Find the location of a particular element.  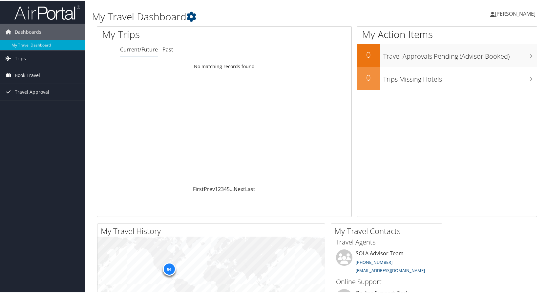

a: 3 is located at coordinates (222, 189).